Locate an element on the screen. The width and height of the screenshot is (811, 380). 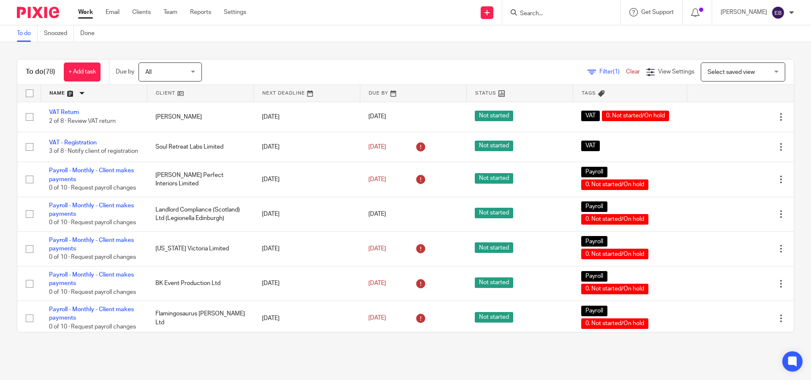
td: Soul Retreat Labs Limited is located at coordinates (200, 147).